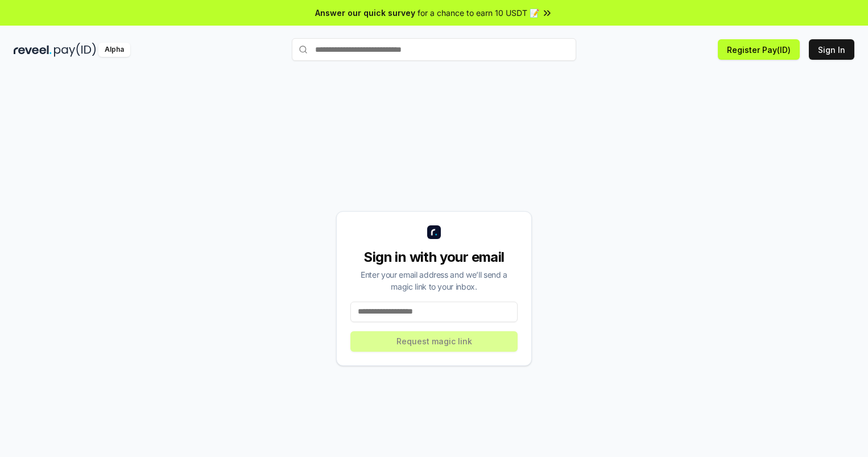 The height and width of the screenshot is (457, 868). What do you see at coordinates (75, 50) in the screenshot?
I see `img: pay_id` at bounding box center [75, 50].